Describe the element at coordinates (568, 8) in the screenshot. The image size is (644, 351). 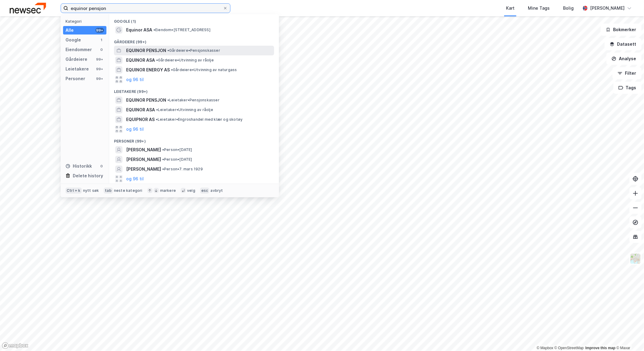
I see `div: Bolig` at that location.